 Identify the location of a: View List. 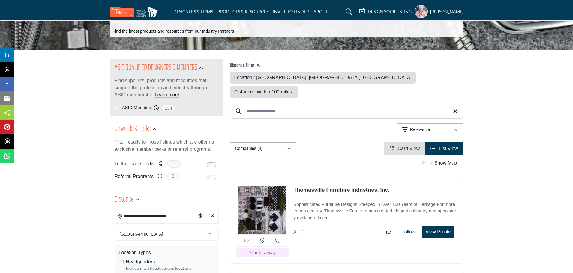
(444, 149).